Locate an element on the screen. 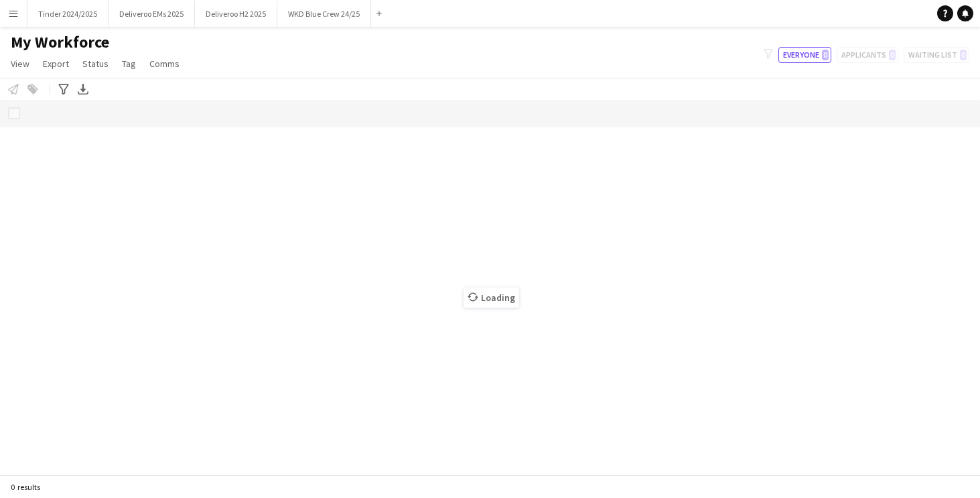  span: Status is located at coordinates (95, 64).